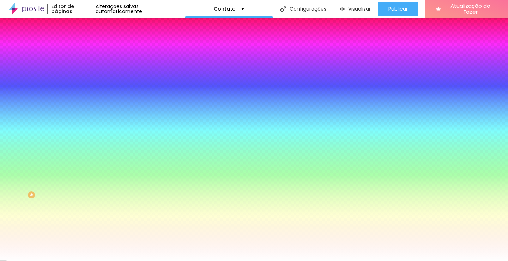 The height and width of the screenshot is (261, 508). I want to click on font: Visualizar, so click(359, 9).